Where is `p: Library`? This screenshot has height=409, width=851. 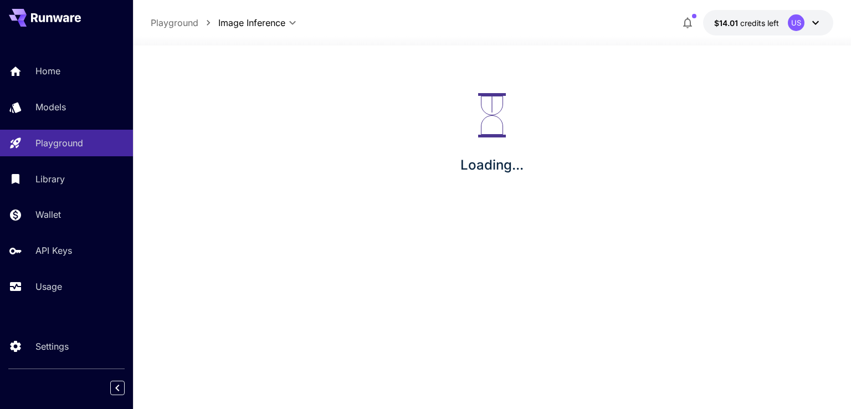 p: Library is located at coordinates (50, 179).